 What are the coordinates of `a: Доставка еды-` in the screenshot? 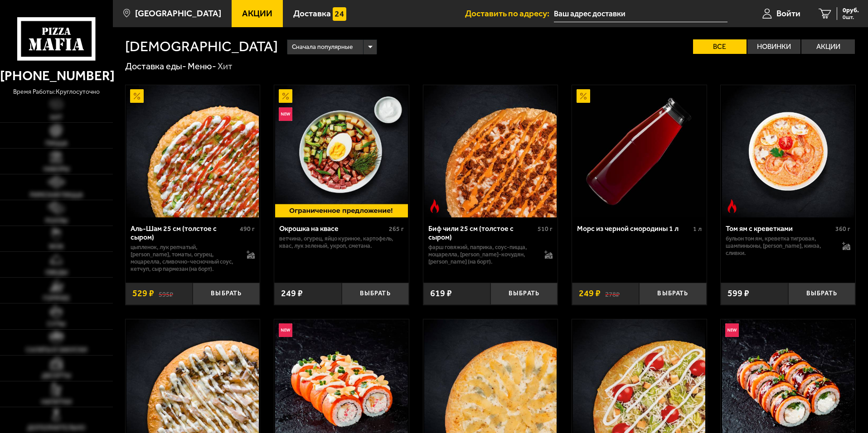 It's located at (155, 66).